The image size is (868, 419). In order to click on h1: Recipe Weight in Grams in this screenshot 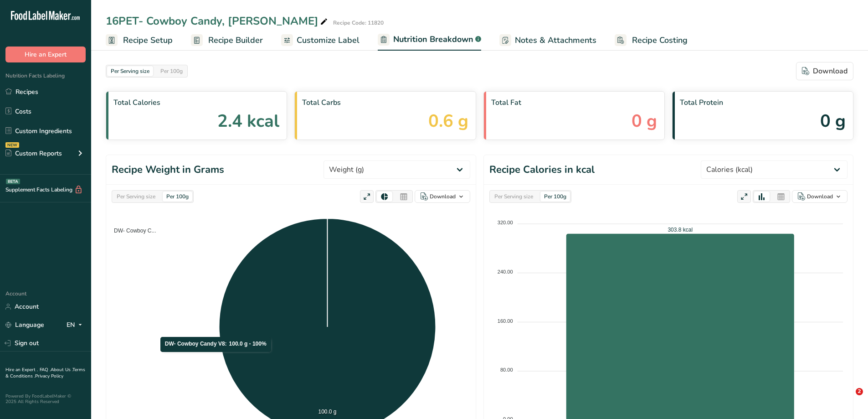, I will do `click(168, 170)`.